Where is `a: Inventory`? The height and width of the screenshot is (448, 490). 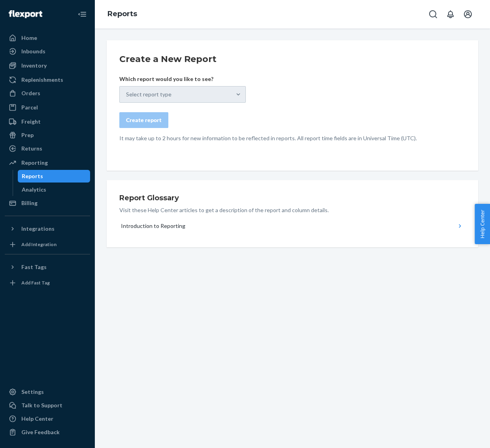
a: Inventory is located at coordinates (48, 66).